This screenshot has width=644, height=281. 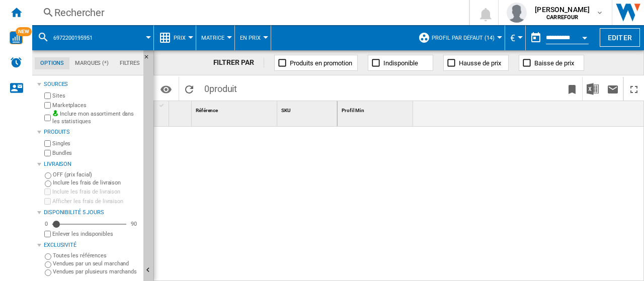 I want to click on md-tab-item: Marques (*), so click(x=91, y=64).